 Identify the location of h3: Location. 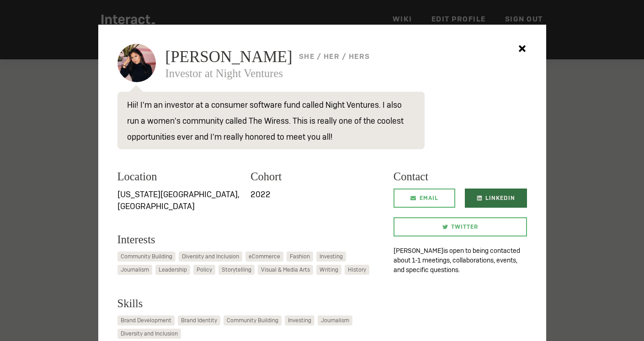
(179, 176).